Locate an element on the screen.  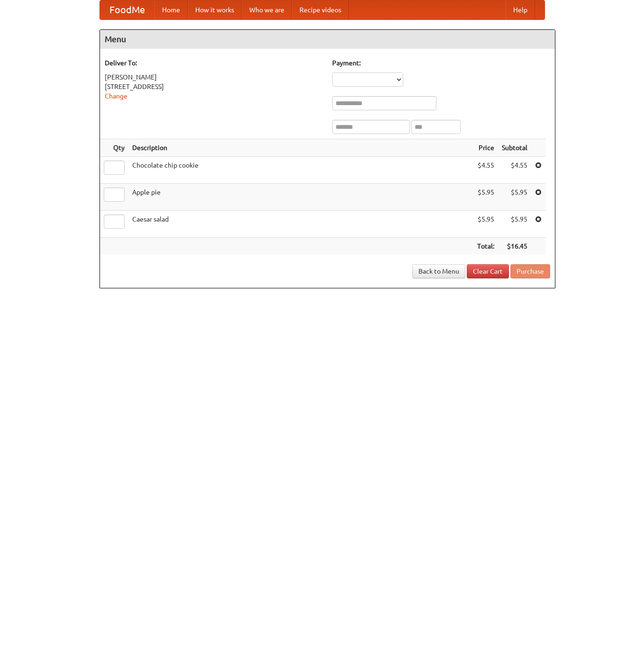
a: How it works is located at coordinates (215, 10).